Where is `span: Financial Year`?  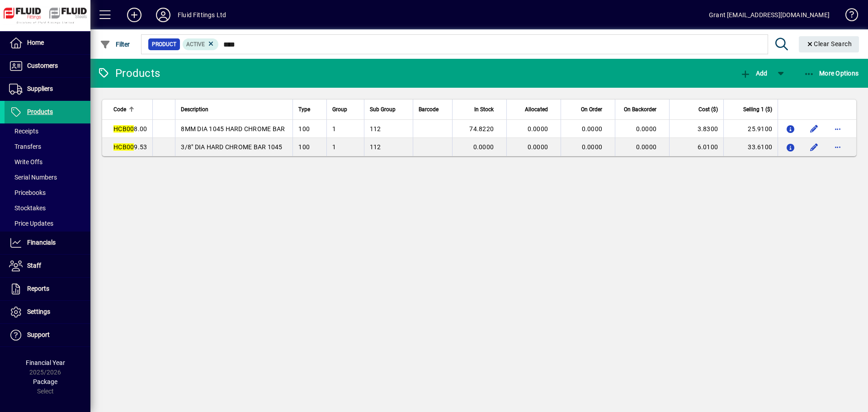
span: Financial Year is located at coordinates (45, 363).